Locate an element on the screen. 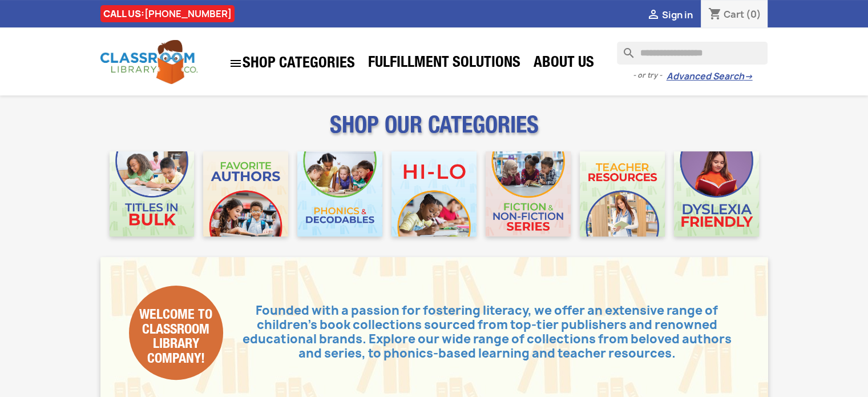 This screenshot has height=397, width=868. img: CLC_Teacher_Resources_Mobile.jpg is located at coordinates (622, 193).